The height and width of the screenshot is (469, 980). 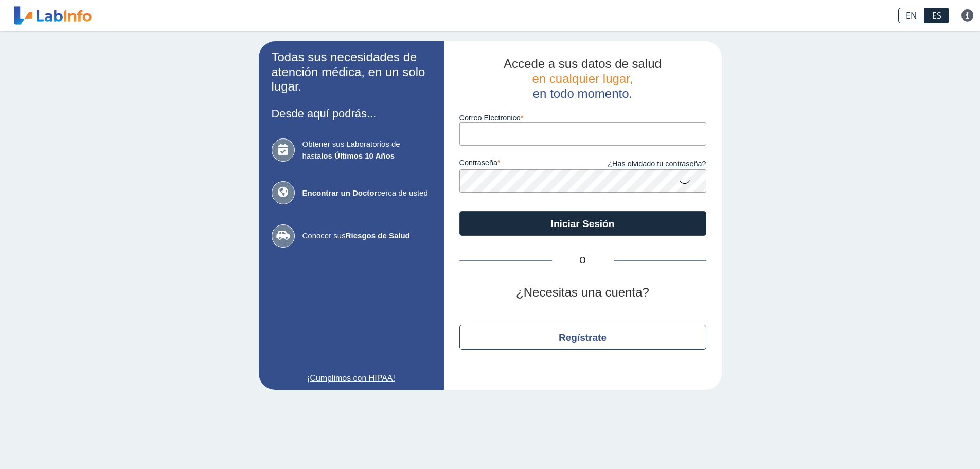 What do you see at coordinates (367, 150) in the screenshot?
I see `span: Obtener sus Laboratorios de hasta` at bounding box center [367, 150].